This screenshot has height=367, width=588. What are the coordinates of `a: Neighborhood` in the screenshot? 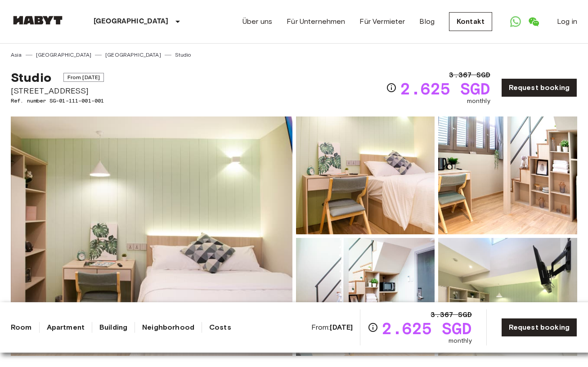 It's located at (168, 327).